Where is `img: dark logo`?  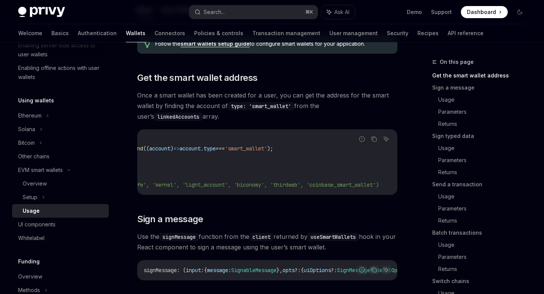
img: dark logo is located at coordinates (42, 12).